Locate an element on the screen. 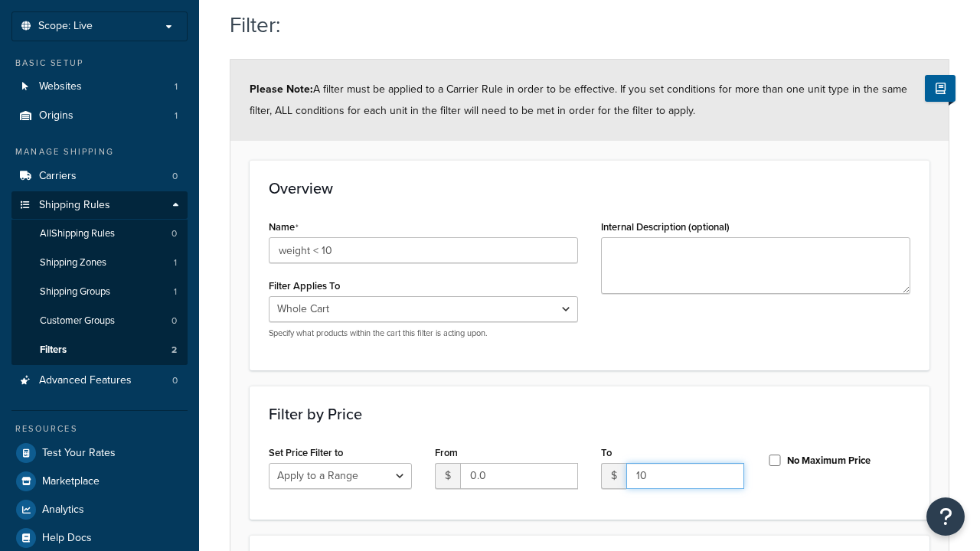 The image size is (980, 551). a: Shipping Rules is located at coordinates (100, 206).